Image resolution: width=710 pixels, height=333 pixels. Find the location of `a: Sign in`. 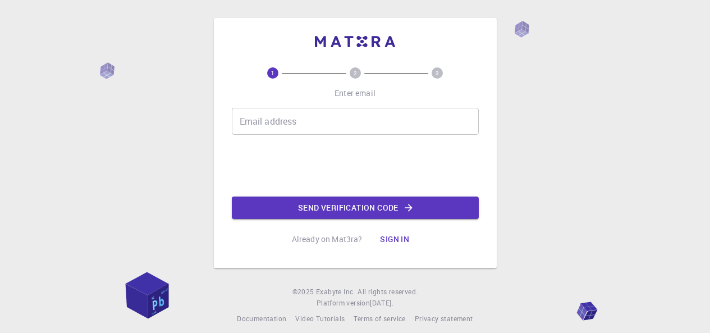

a: Sign in is located at coordinates (395, 239).